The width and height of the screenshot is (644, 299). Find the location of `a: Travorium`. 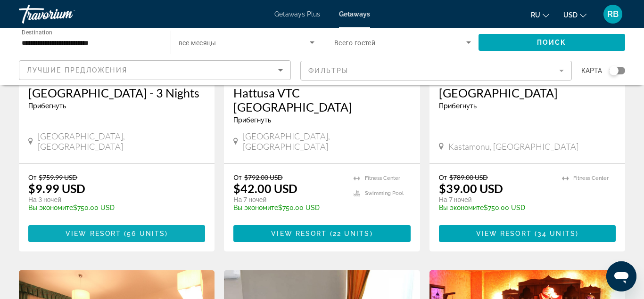

a: Travorium is located at coordinates (66, 14).